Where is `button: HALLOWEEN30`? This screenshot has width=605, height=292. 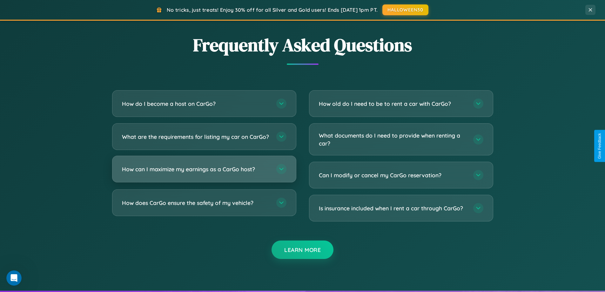 button: HALLOWEEN30 is located at coordinates (405, 10).